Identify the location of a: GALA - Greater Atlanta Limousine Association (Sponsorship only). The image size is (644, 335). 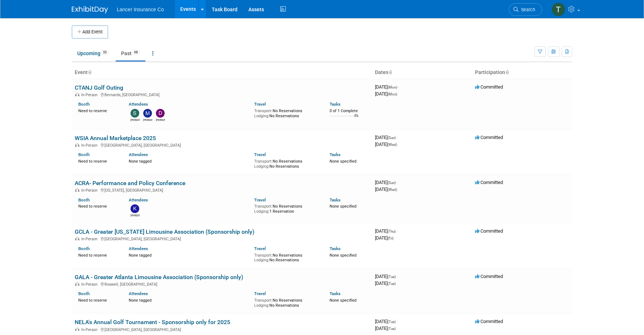
(159, 277).